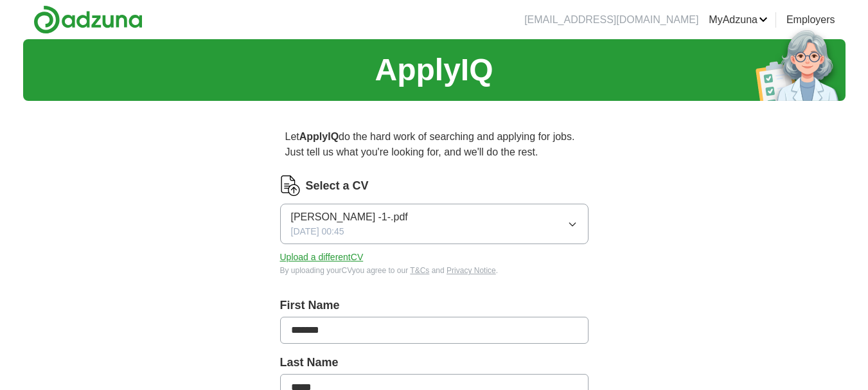 The image size is (868, 390). Describe the element at coordinates (811, 20) in the screenshot. I see `a: Employers` at that location.